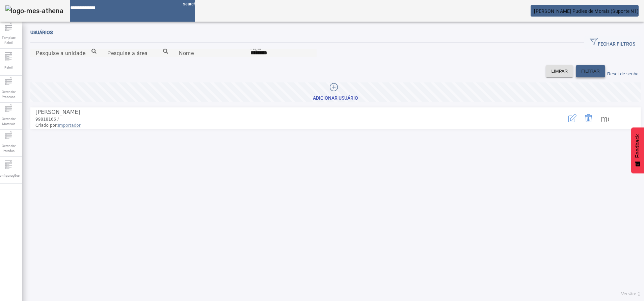 This screenshot has height=301, width=644. What do you see at coordinates (127, 53) in the screenshot?
I see `mat-label: Pesquise a área` at bounding box center [127, 53].